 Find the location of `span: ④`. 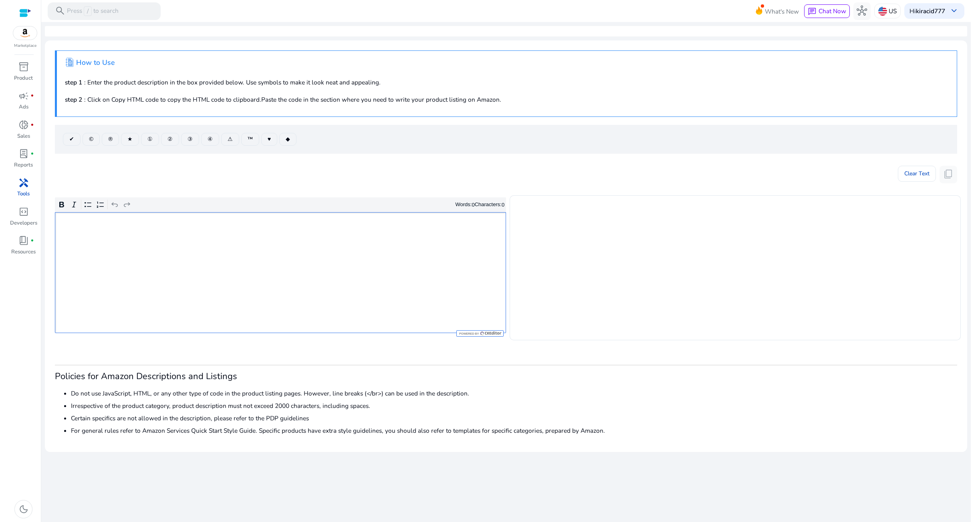

span: ④ is located at coordinates (210, 139).